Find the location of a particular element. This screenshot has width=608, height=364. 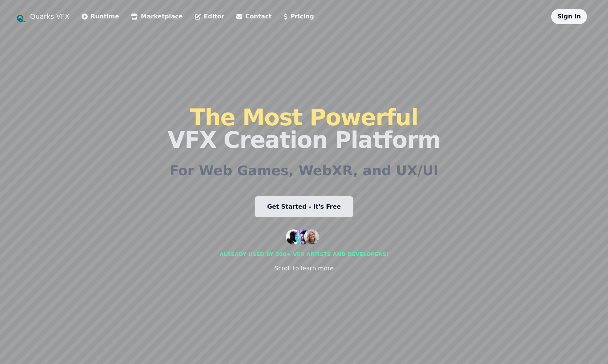

a: Marketplace is located at coordinates (157, 17).